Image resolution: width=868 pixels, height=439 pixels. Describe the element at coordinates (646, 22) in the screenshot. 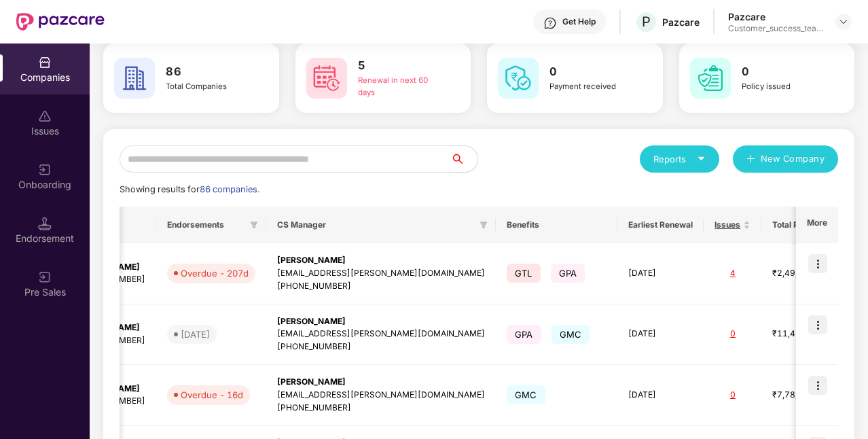

I see `span: P` at that location.